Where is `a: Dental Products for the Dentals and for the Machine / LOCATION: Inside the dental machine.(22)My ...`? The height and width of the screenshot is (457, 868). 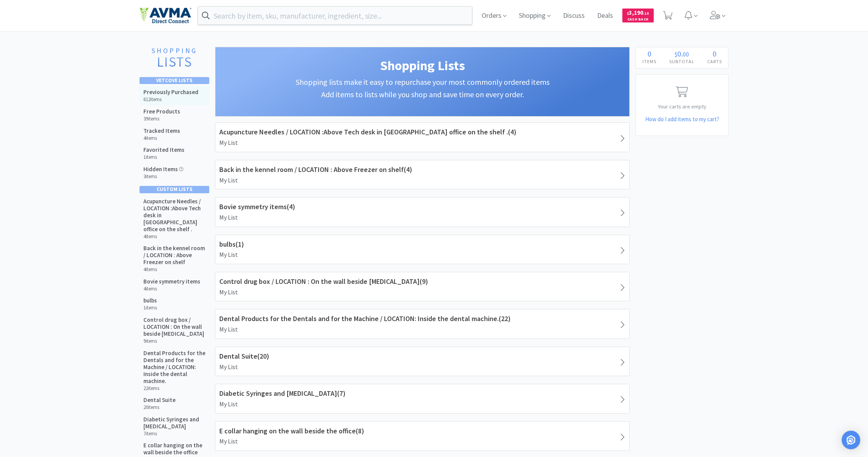
a: Dental Products for the Dentals and for the Machine / LOCATION: Inside the dental machine.(22)My ... is located at coordinates (422, 324).